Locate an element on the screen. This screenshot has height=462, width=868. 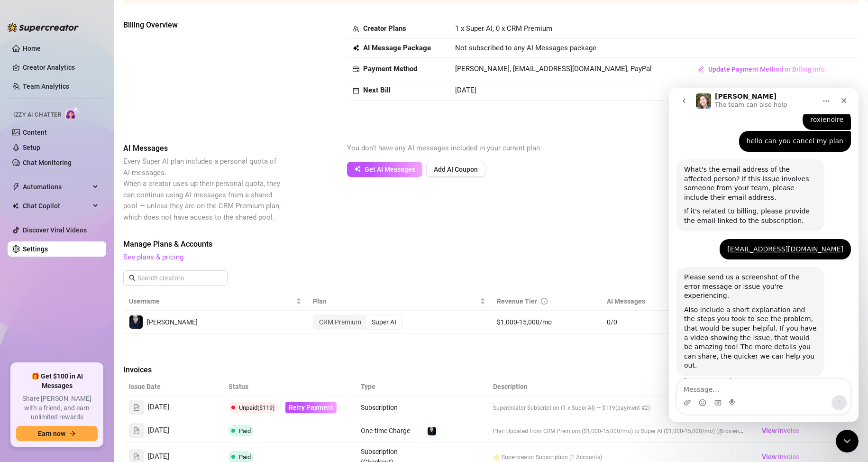
div: Super AI is located at coordinates (384, 322).